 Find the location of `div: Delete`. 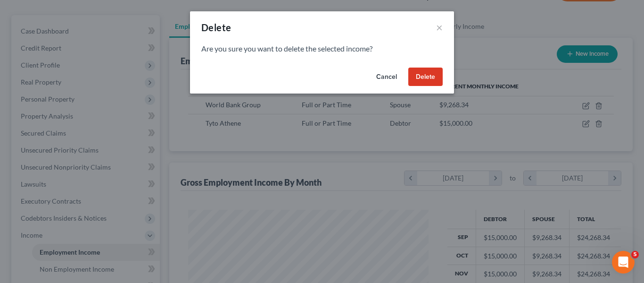

div: Delete is located at coordinates (216, 27).